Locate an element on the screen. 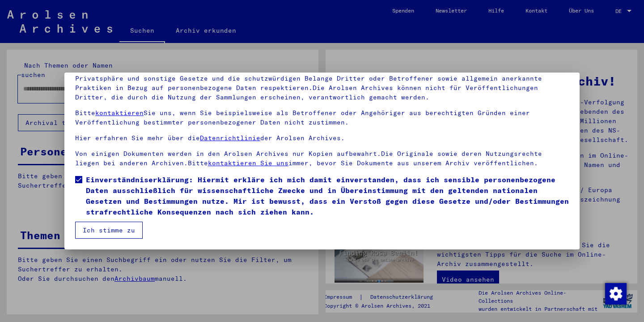 This screenshot has height=322, width=644. p: Bitte beachten Sie, dass dieses Portal über NS - Verfolgte sensible Daten zu identifizierten oder... is located at coordinates (322, 78).